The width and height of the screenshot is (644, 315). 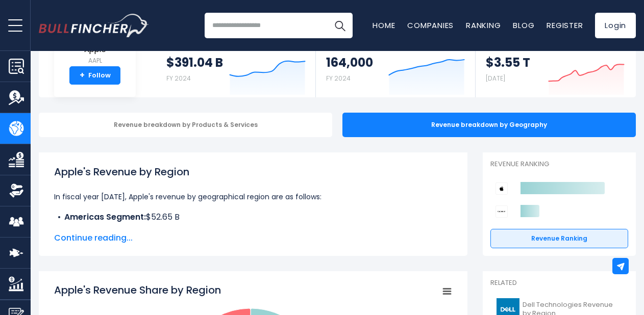 What do you see at coordinates (93, 25) in the screenshot?
I see `a: Go to homepage` at bounding box center [93, 25].